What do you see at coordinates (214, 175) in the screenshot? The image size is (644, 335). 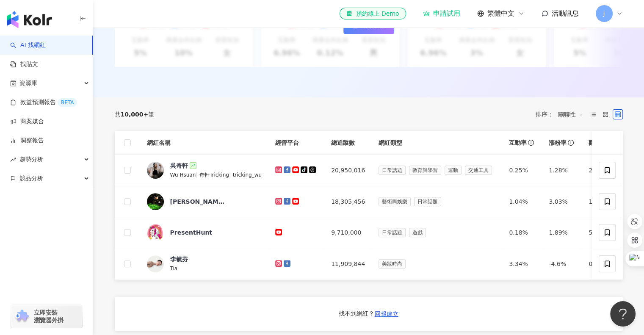 I see `span: 奇軒Tricking` at bounding box center [214, 175].